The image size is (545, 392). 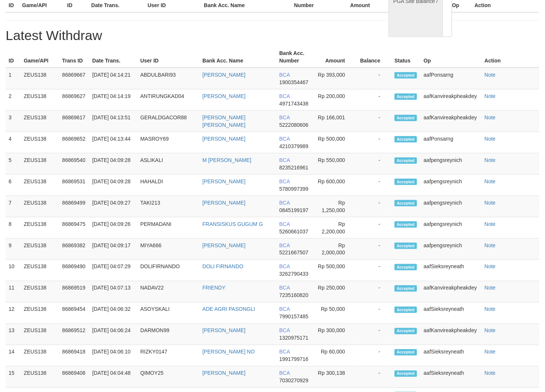 What do you see at coordinates (335, 334) in the screenshot?
I see `td: Rp 300,000` at bounding box center [335, 334].